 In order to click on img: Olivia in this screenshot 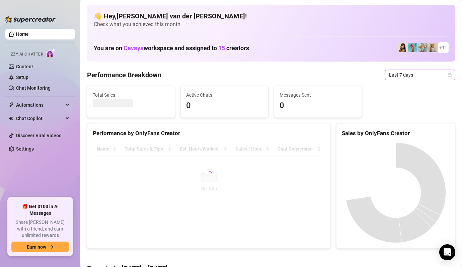, I will do `click(423, 48)`.